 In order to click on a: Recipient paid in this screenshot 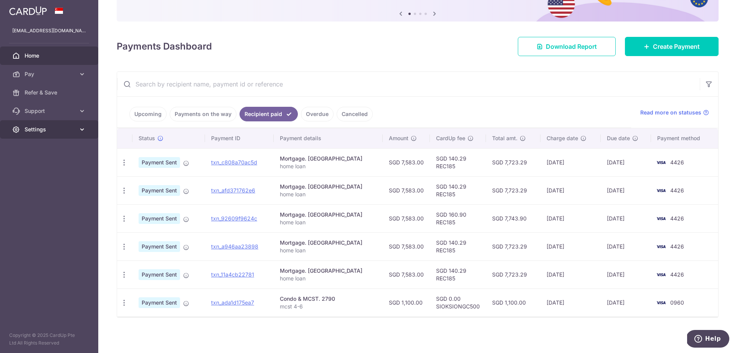, I will do `click(269, 114)`.